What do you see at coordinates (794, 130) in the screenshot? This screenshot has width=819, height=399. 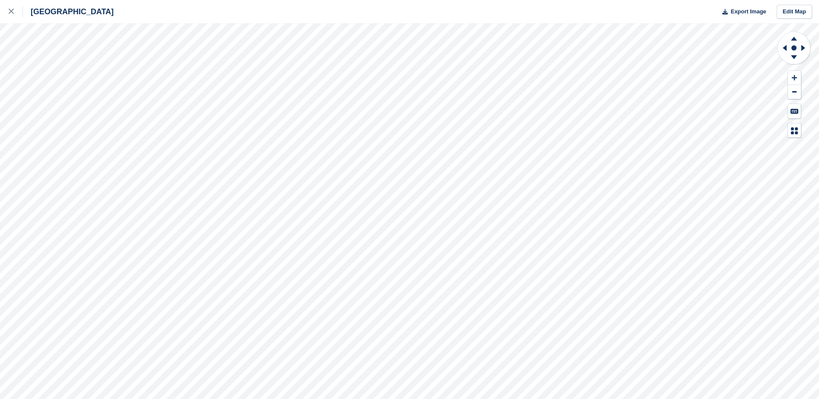 I see `button: Map Legend` at bounding box center [794, 130].